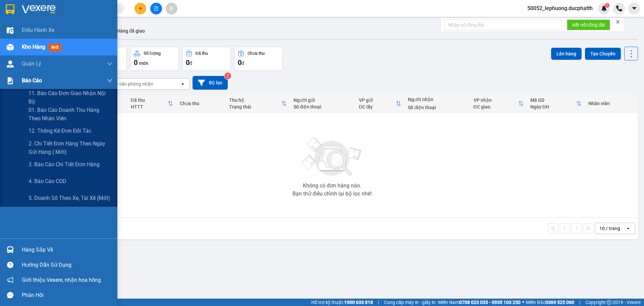  What do you see at coordinates (228, 76) in the screenshot?
I see `sup: 2` at bounding box center [228, 76].